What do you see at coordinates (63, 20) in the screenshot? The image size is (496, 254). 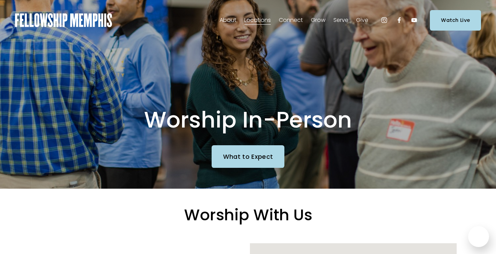 I see `img: Fellowship Memphis` at bounding box center [63, 20].